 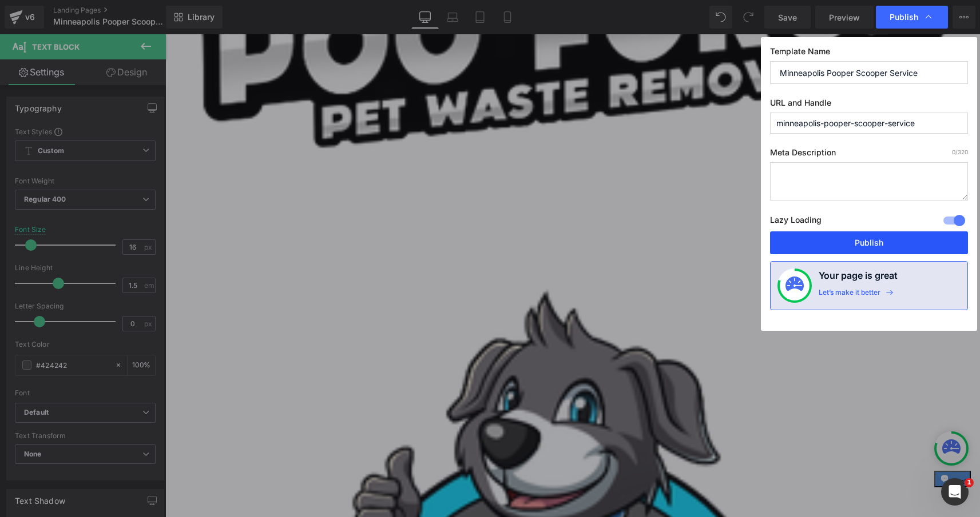 I want to click on button: Publish, so click(x=869, y=243).